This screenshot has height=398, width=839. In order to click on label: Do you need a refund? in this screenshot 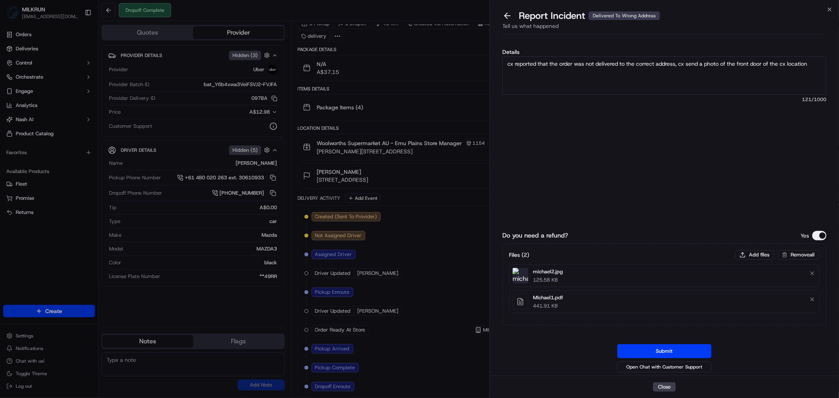, I will do `click(535, 235)`.